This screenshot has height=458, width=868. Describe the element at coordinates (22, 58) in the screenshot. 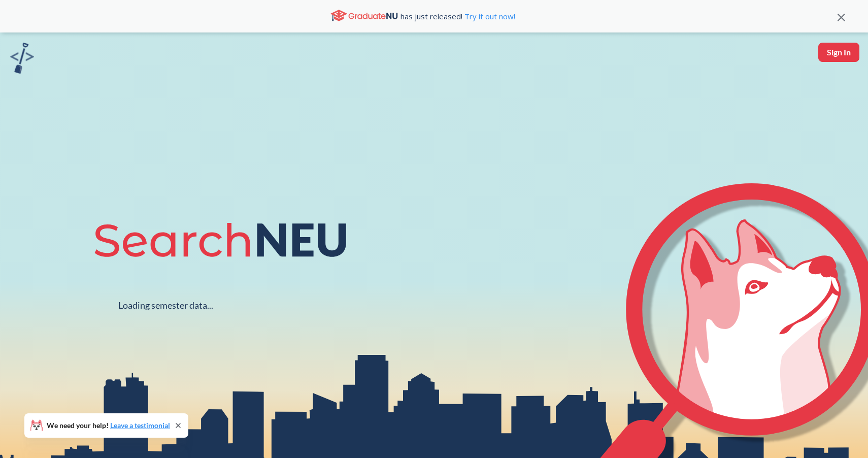

I see `img: sandbox logo` at that location.